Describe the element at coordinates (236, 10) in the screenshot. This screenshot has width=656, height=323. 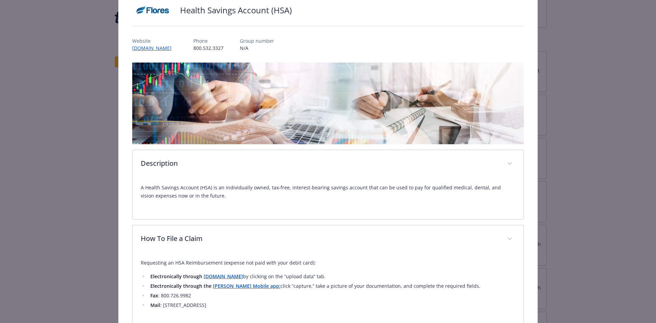
I see `h2: Health Savings Account (HSA)` at that location.